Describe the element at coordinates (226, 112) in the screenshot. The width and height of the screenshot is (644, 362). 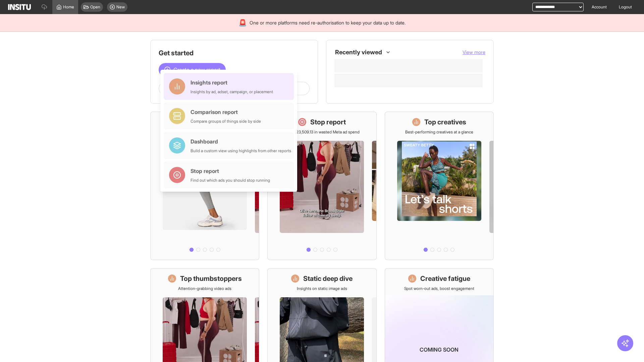
I see `div: Comparison report` at that location.